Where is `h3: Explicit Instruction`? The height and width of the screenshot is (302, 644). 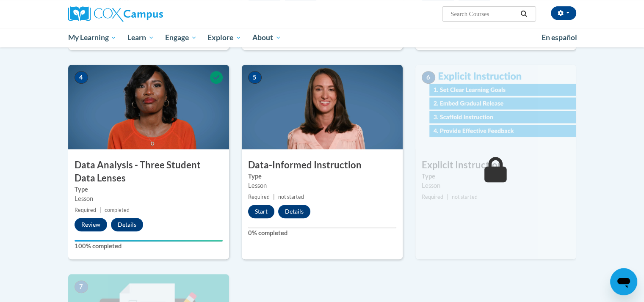 h3: Explicit Instruction is located at coordinates (496, 165).